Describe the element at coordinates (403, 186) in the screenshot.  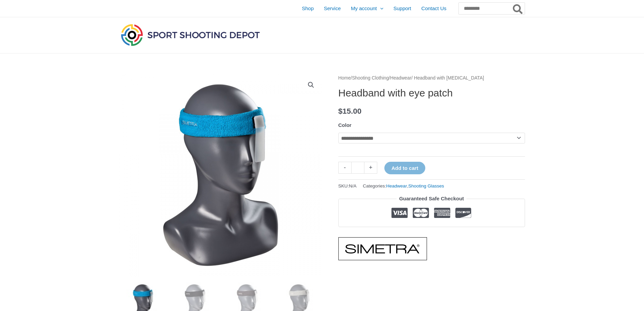
I see `span: Categories: ,` at that location.